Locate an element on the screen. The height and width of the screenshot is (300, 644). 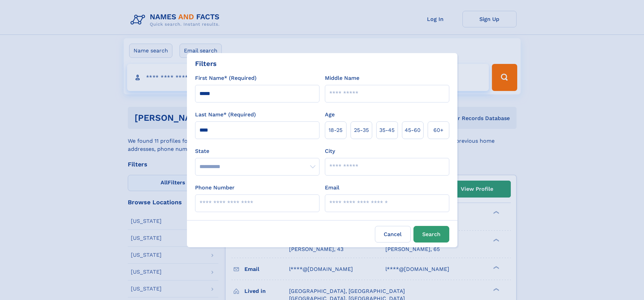
span: 18‑25 is located at coordinates (336, 130).